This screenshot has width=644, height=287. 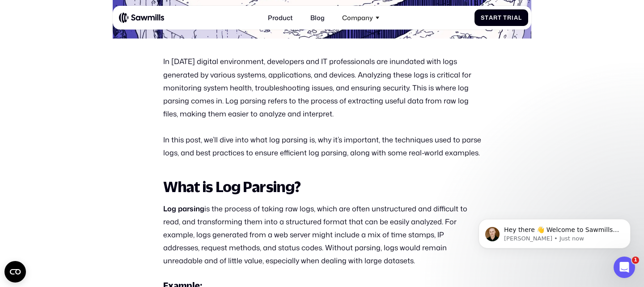 I want to click on h2: What is Log Parsing?, so click(x=322, y=187).